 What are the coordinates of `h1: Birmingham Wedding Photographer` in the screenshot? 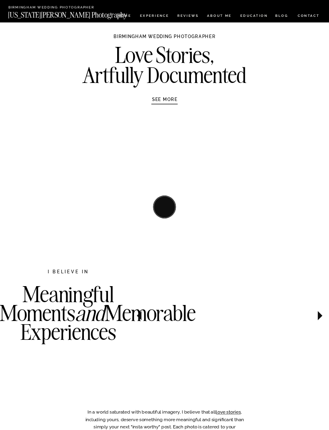 It's located at (164, 39).